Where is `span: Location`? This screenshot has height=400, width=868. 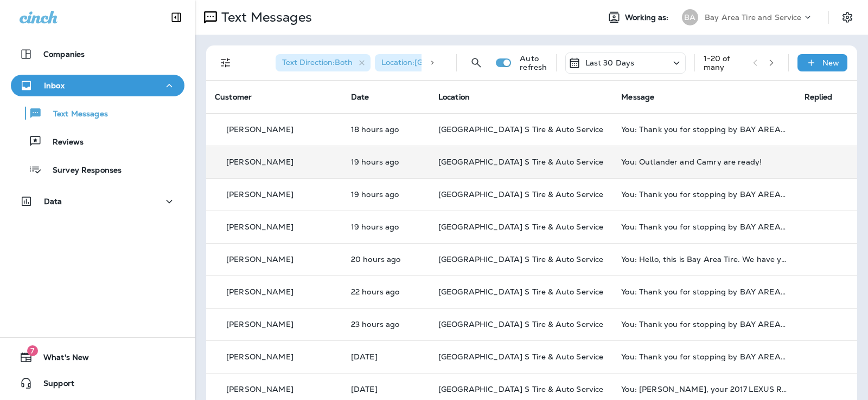 span: Location is located at coordinates (454, 97).